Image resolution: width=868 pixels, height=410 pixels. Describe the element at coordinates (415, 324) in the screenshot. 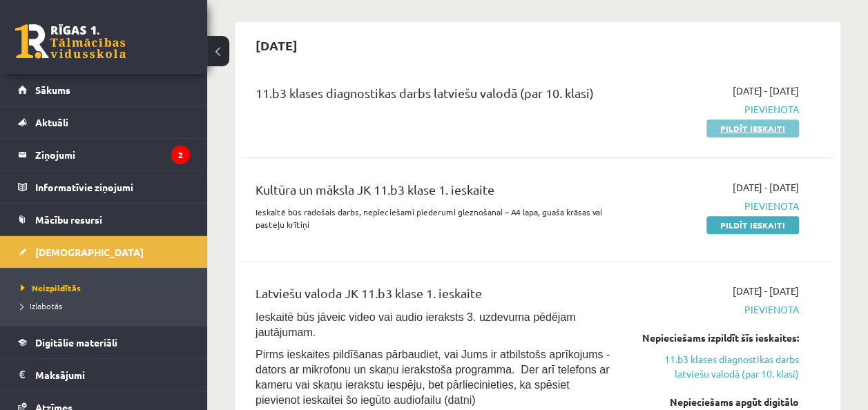

I see `span: Ieskaitē būs jāveic video vai audio ieraksts 3. uzdevuma pēdējam jautājumam.` at that location.